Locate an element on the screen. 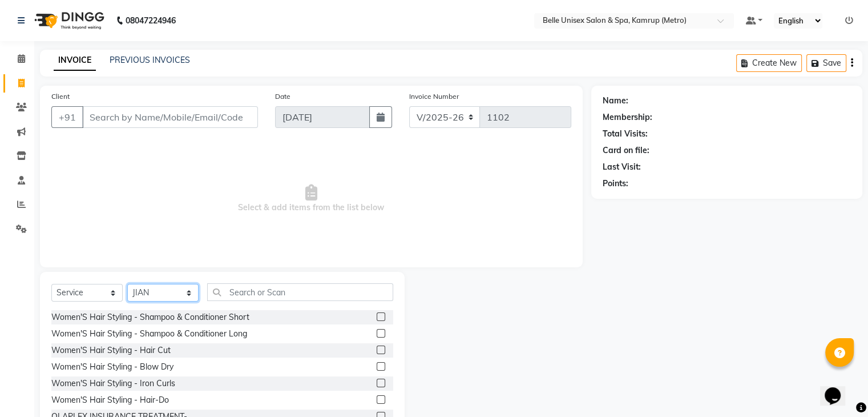 The height and width of the screenshot is (417, 868). label: Date is located at coordinates (282, 96).